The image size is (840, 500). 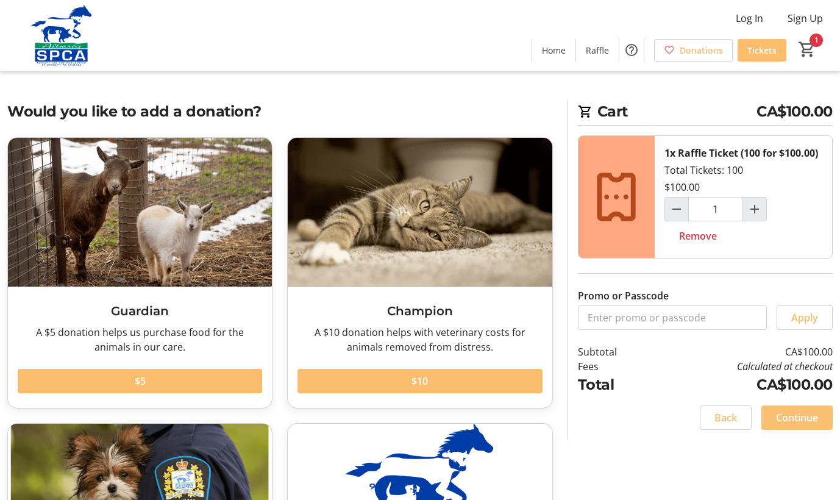 What do you see at coordinates (742, 153) in the screenshot?
I see `div: 1x Raffle Ticket (100 for $100.00)` at bounding box center [742, 153].